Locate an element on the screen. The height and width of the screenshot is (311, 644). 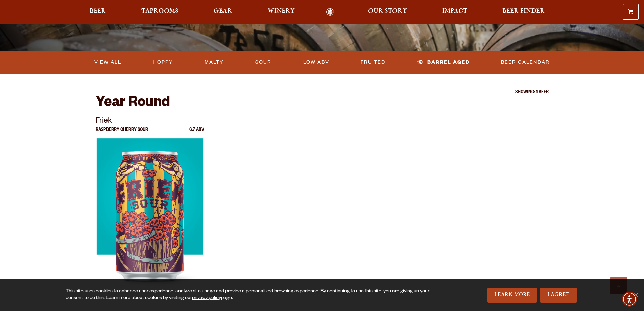
a: Sour is located at coordinates (264, 63).